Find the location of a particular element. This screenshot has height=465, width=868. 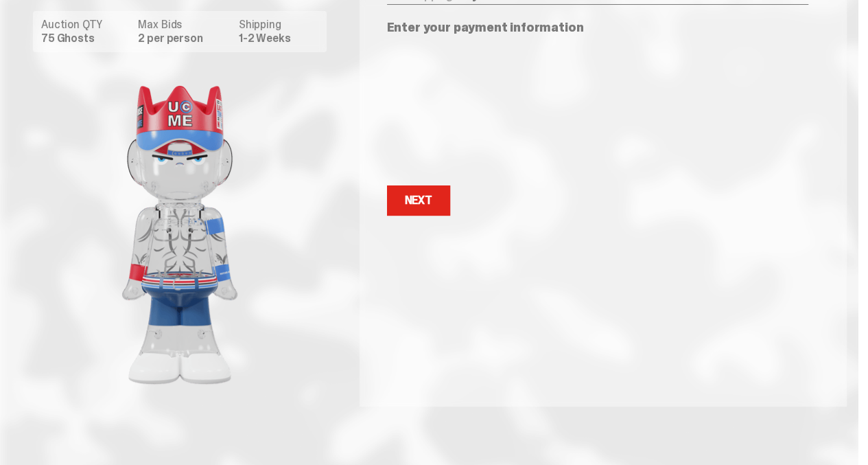

dt: Auction QTY is located at coordinates (85, 25).